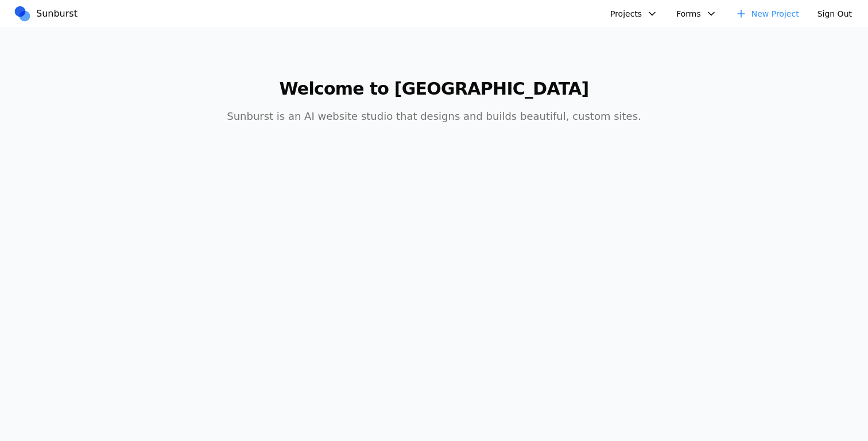 Image resolution: width=868 pixels, height=441 pixels. I want to click on span: Sunburst, so click(57, 14).